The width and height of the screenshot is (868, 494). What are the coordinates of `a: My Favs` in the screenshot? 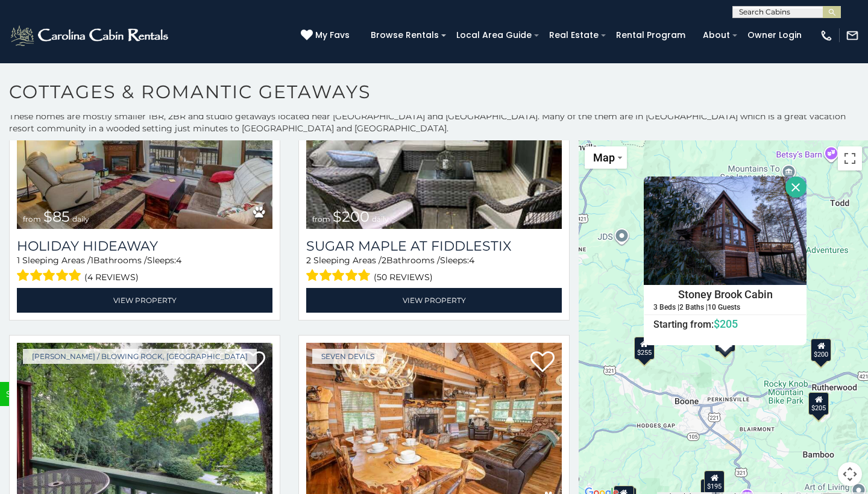 It's located at (326, 36).